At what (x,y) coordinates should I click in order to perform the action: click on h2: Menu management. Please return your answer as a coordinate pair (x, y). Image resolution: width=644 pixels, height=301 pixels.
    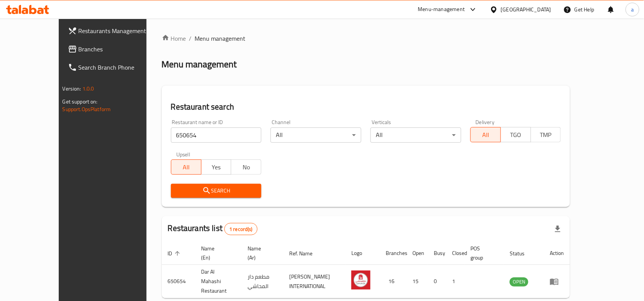
    Looking at the image, I should click on (199, 65).